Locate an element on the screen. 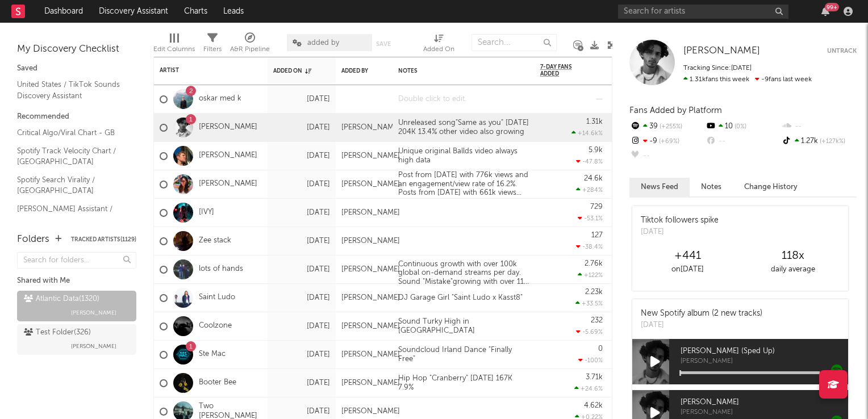 The image size is (868, 419). div: +14.6k % is located at coordinates (587, 133).